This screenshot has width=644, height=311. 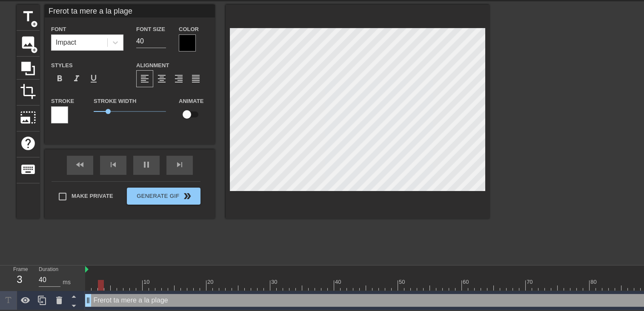 What do you see at coordinates (163, 196) in the screenshot?
I see `span: Generate Gif` at bounding box center [163, 196].